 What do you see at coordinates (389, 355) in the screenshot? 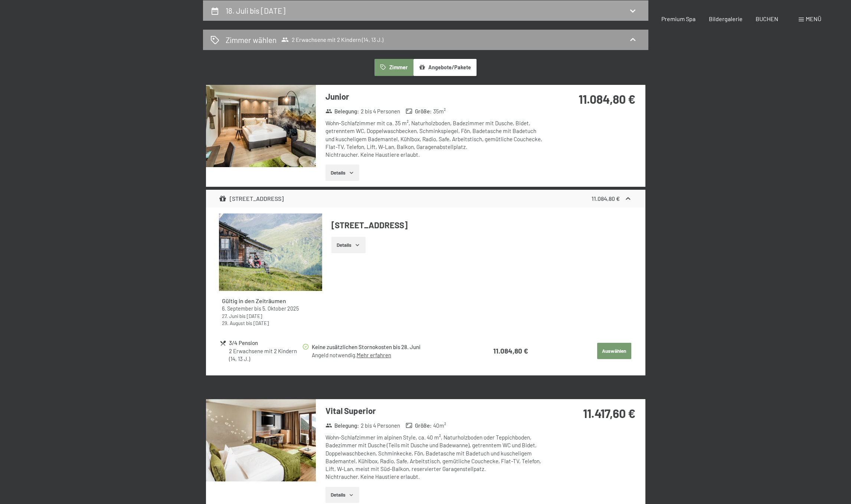
I see `div: Angeld notwendig.` at bounding box center [389, 355].